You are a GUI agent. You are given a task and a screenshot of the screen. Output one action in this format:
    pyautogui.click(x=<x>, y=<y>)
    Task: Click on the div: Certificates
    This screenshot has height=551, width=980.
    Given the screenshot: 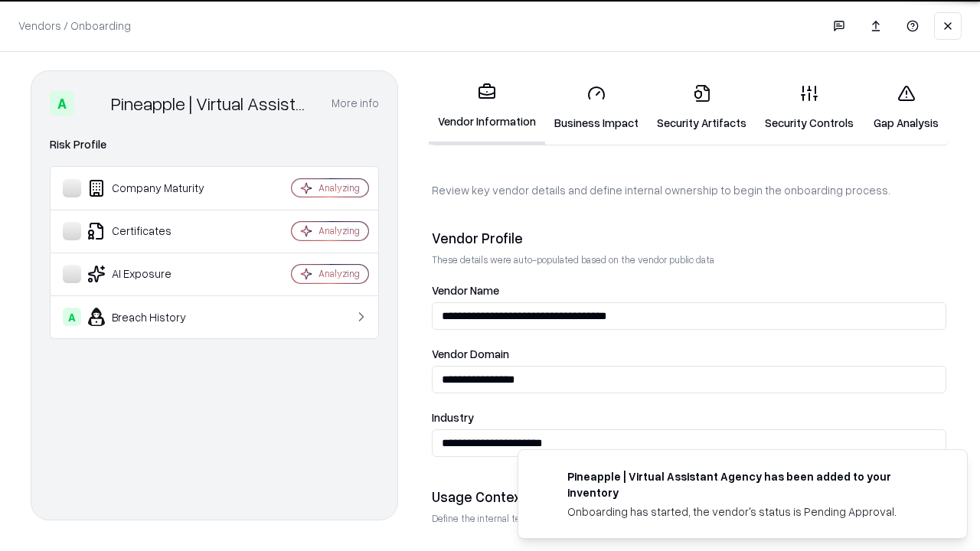 What is the action you would take?
    pyautogui.click(x=154, y=231)
    